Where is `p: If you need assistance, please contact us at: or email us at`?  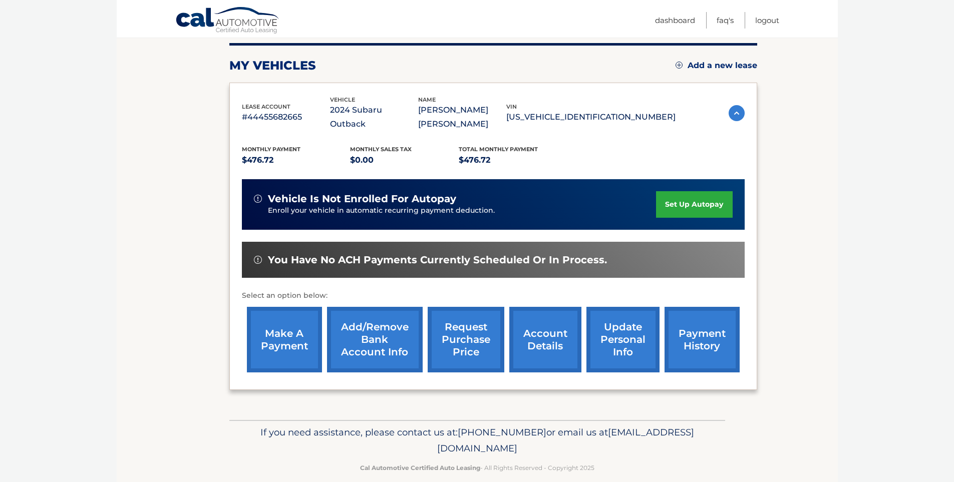 p: If you need assistance, please contact us at: or email us at is located at coordinates (477, 441).